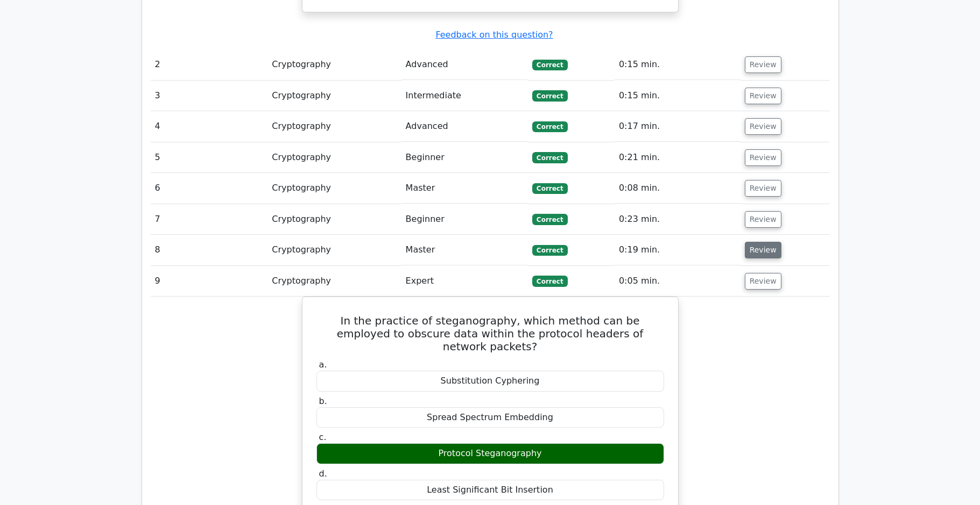  What do you see at coordinates (210, 188) in the screenshot?
I see `td: 6` at bounding box center [210, 188].